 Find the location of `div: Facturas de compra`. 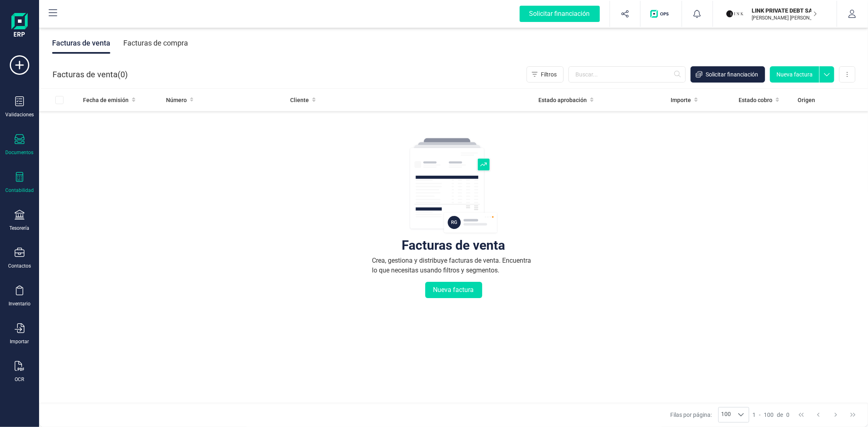

div: Facturas de compra is located at coordinates (156, 43).